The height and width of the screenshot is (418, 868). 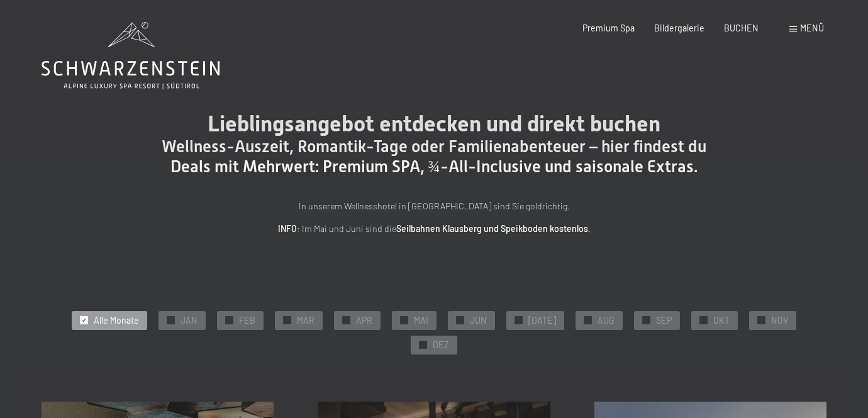 I want to click on span: Bildergalerie, so click(x=679, y=28).